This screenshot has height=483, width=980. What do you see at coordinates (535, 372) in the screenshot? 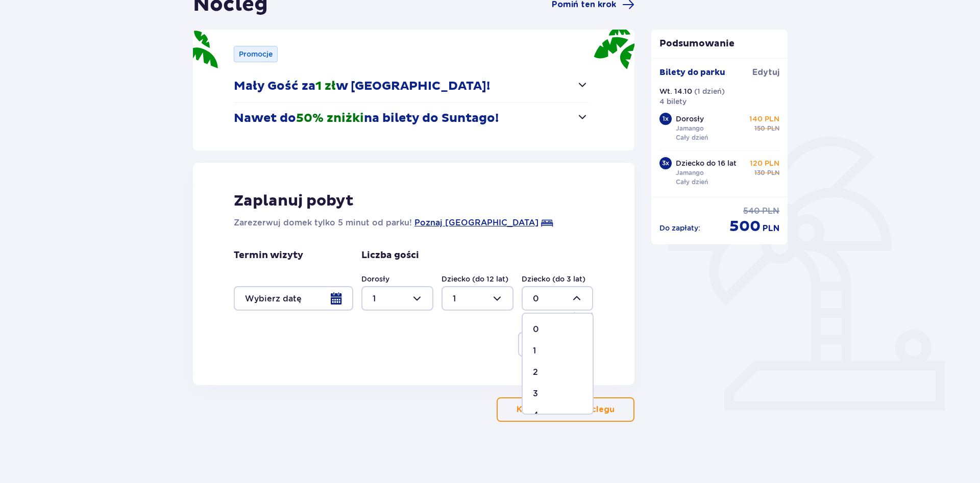
I see `p: 2` at bounding box center [535, 372].